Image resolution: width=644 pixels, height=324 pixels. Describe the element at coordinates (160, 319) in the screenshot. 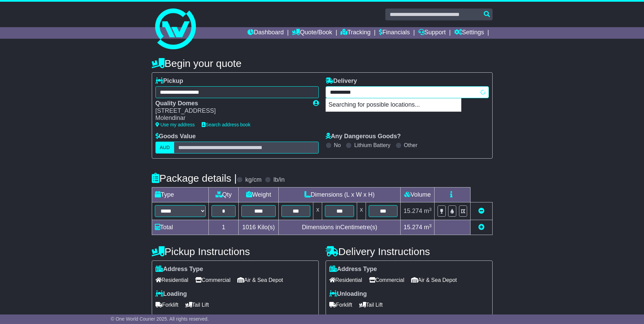

I see `span: © One World Courier 2025. All rights reserved.` at that location.